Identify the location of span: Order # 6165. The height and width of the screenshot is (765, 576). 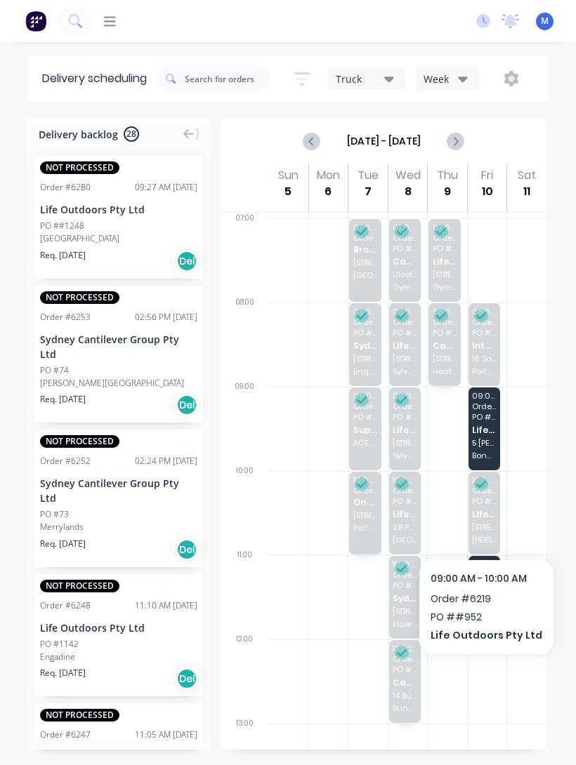
(484, 491).